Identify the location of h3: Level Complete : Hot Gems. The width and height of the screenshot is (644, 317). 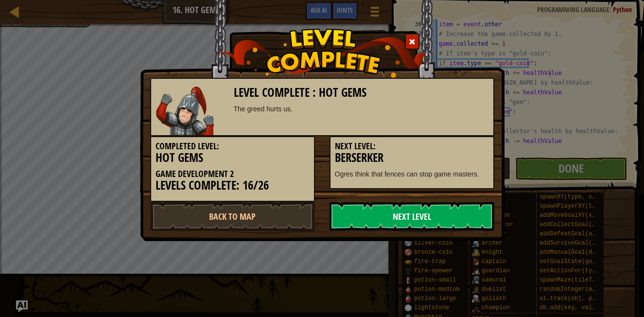
(361, 93).